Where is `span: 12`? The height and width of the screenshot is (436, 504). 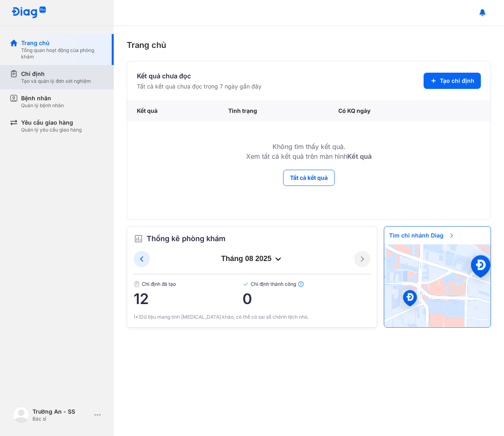 span: 12 is located at coordinates (188, 299).